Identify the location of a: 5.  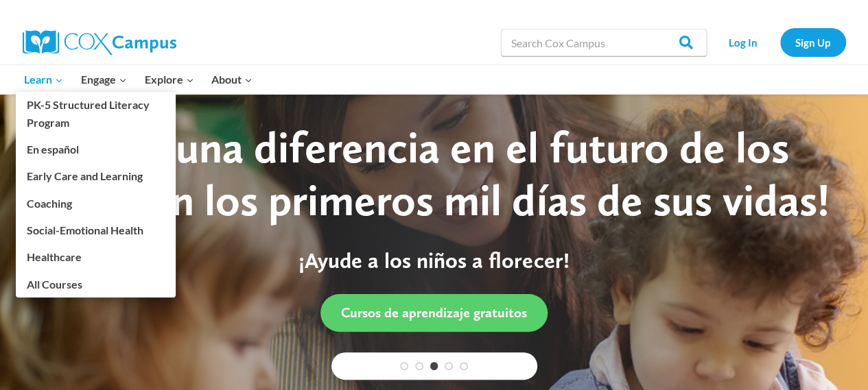
(464, 366).